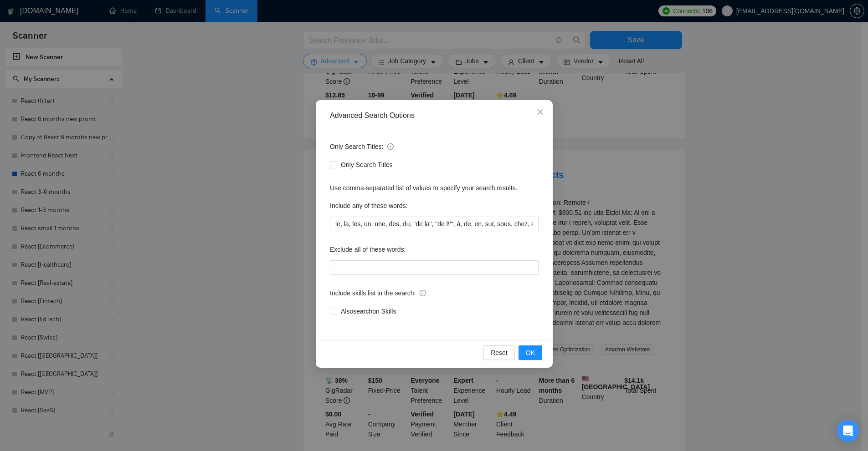  What do you see at coordinates (367, 249) in the screenshot?
I see `label: Exclude all of these words:` at bounding box center [367, 249].